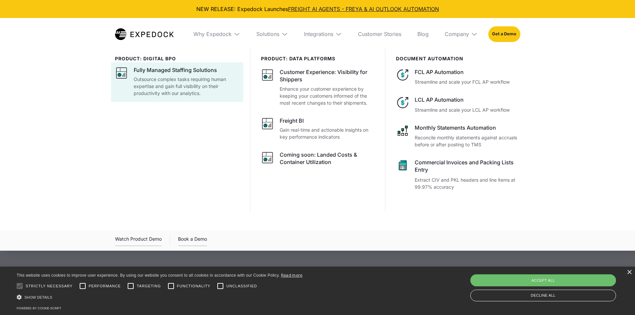 The image size is (635, 315). I want to click on p: Streamline and scale your FCL AP workflow, so click(467, 82).